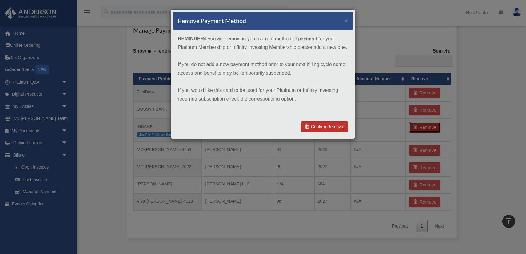 This screenshot has width=526, height=254. What do you see at coordinates (263, 95) in the screenshot?
I see `p: If you would like this card to be used for your Platinum or Infinity Investing recurring subscrip...` at bounding box center [263, 95].